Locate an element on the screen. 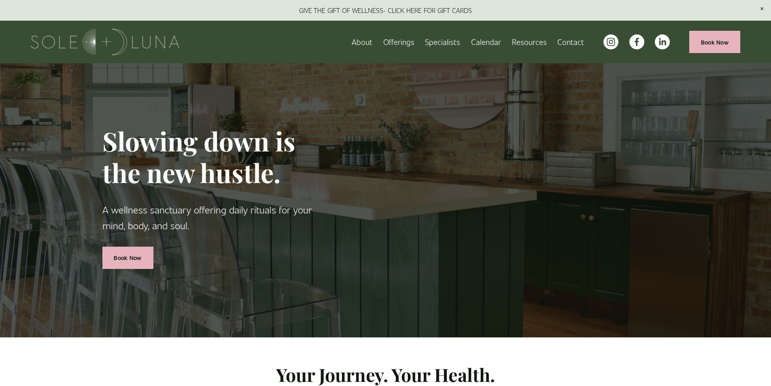 Image resolution: width=771 pixels, height=386 pixels. a: Contact is located at coordinates (571, 42).